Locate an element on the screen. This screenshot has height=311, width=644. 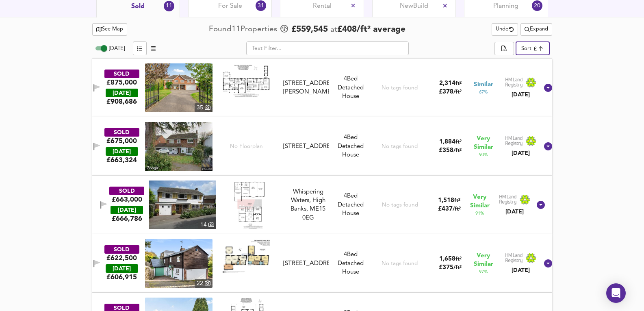
div: £622,500 is located at coordinates (122, 258).